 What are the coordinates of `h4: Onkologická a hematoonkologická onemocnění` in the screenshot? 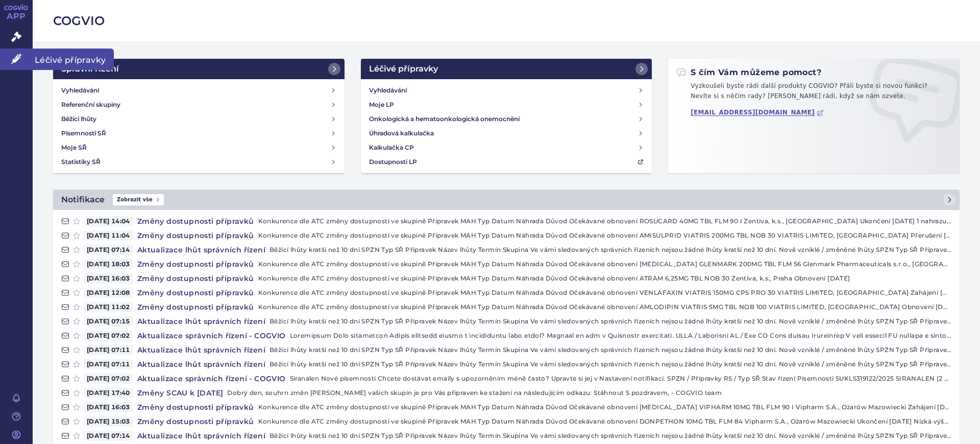 It's located at (444, 119).